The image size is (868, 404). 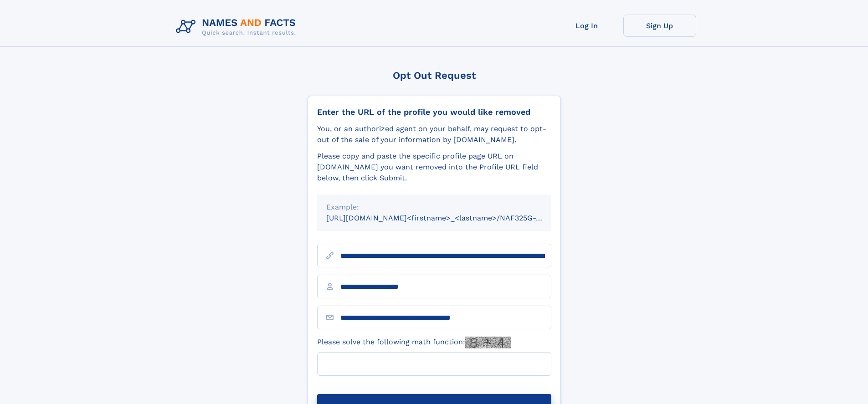 I want to click on div: Enter the URL of the profile you would like removed, so click(x=434, y=112).